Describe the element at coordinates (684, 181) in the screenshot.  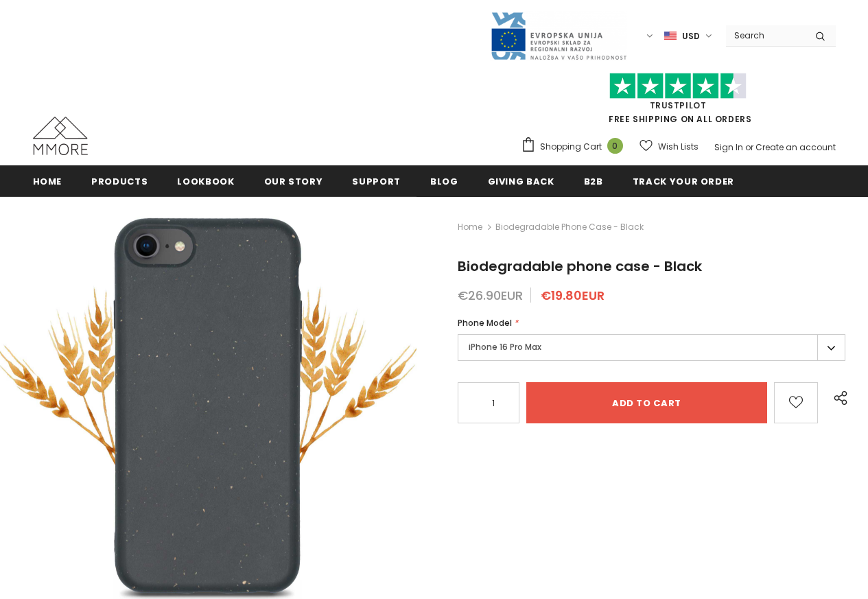
I see `span: Track your order` at that location.